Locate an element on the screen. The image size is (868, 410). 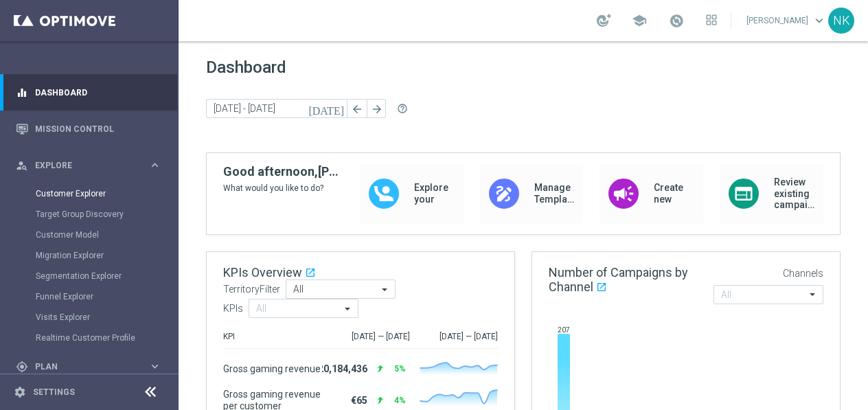
button: person_search Explore keyboard_arrow_right is located at coordinates (89, 165).